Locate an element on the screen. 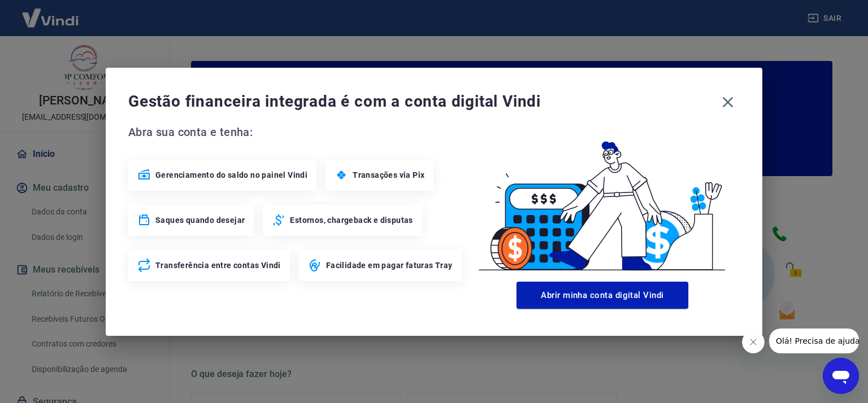 Image resolution: width=868 pixels, height=403 pixels. img: Good Billing is located at coordinates (603, 200).